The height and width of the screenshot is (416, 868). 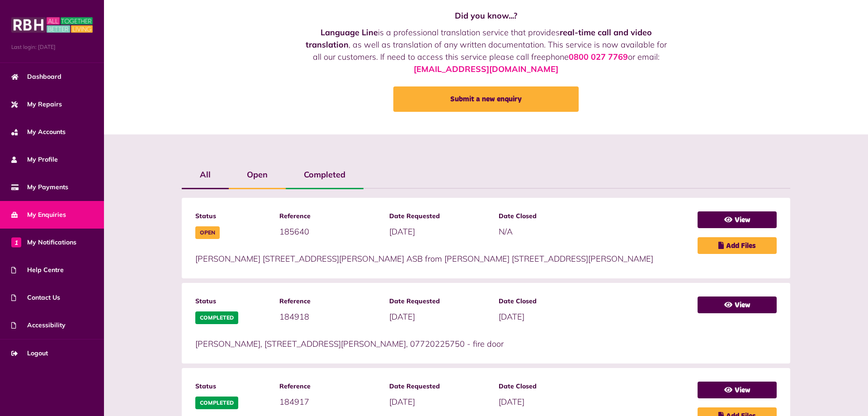 I want to click on a: 0800 027 7769, so click(x=598, y=56).